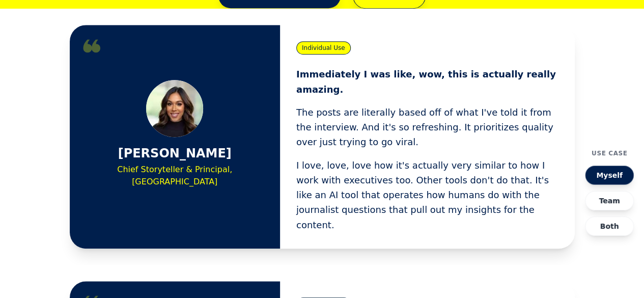 The width and height of the screenshot is (644, 298). Describe the element at coordinates (609, 175) in the screenshot. I see `button: Myself` at that location.